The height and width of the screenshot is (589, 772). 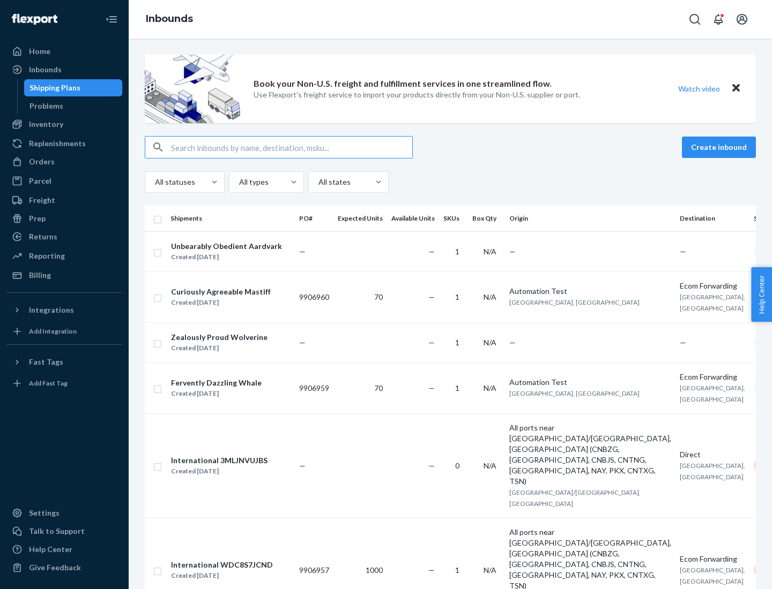 What do you see at coordinates (55, 568) in the screenshot?
I see `div: Give Feedback` at bounding box center [55, 568].